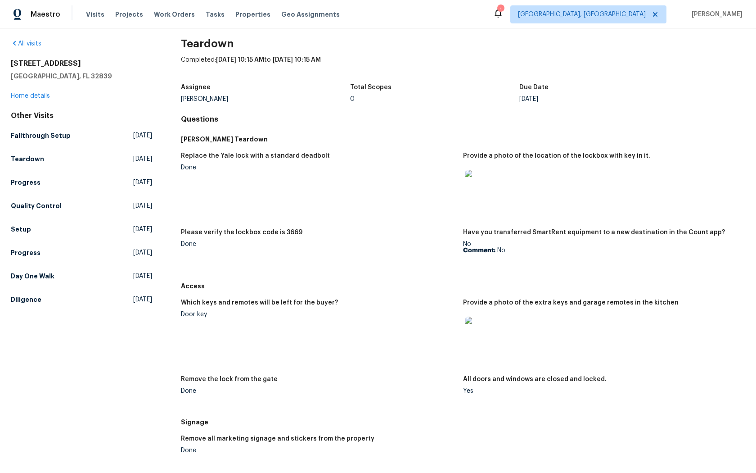 Image resolution: width=756 pixels, height=473 pixels. Describe the element at coordinates (129, 14) in the screenshot. I see `span: Projects` at that location.